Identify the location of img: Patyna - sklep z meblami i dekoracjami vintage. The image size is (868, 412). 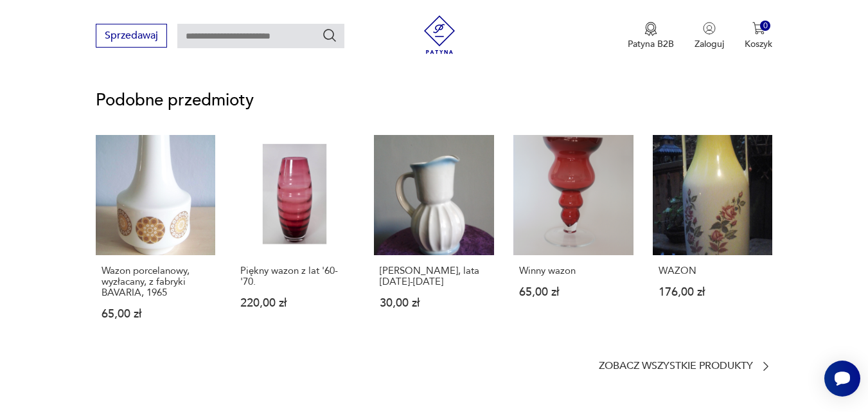
(439, 35).